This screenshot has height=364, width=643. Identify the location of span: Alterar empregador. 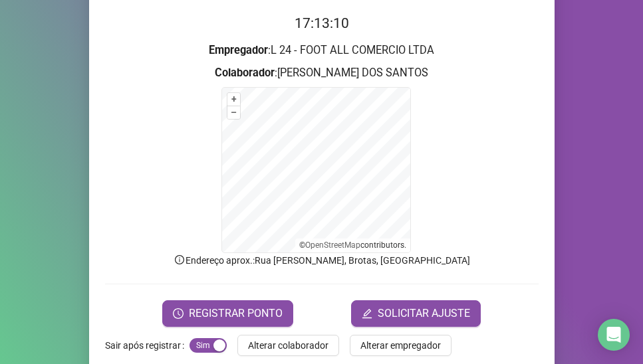
(400, 345).